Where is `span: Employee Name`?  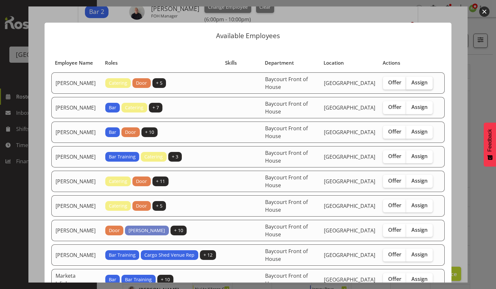 span: Employee Name is located at coordinates (74, 63).